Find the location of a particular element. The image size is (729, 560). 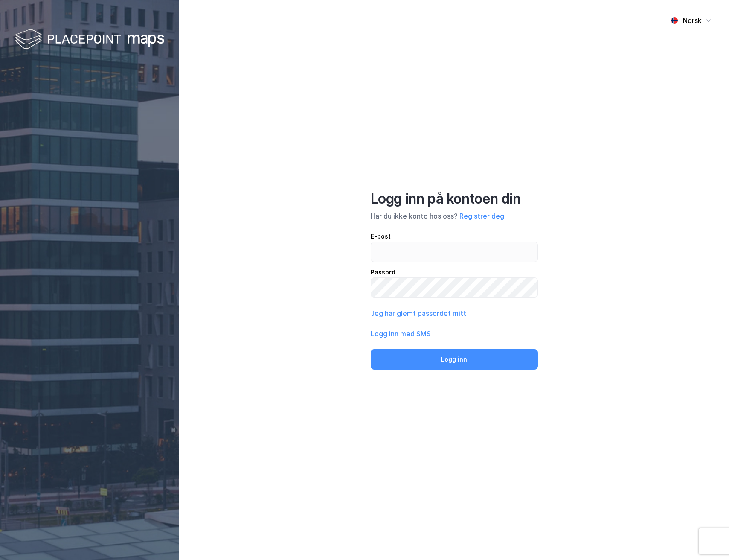

button: Logg inn med SMS is located at coordinates (400, 333).